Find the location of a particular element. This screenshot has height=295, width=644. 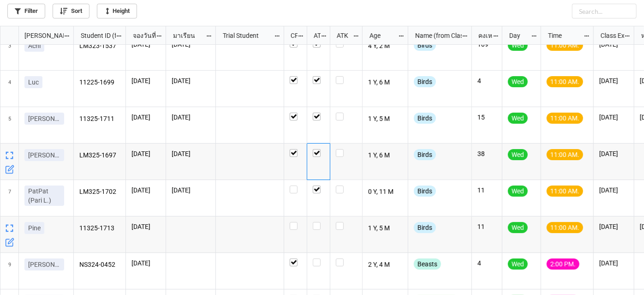

p: LM325-1702 is located at coordinates (100, 192).